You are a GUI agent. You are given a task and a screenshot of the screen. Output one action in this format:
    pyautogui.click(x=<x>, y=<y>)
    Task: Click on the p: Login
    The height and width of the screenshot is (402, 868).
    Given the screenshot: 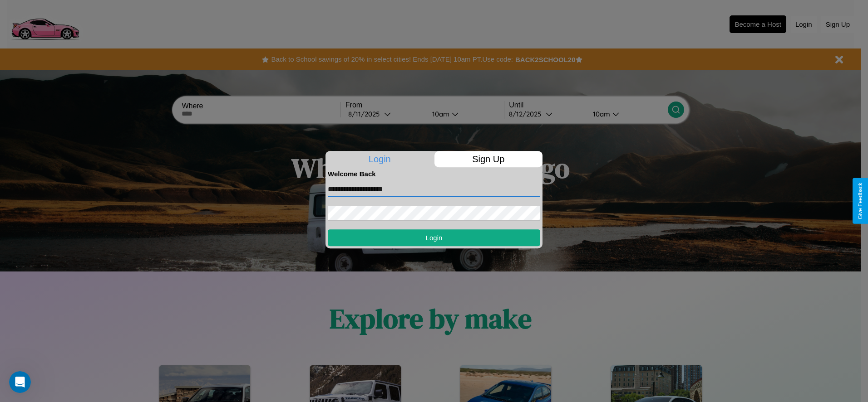 What is the action you would take?
    pyautogui.click(x=380, y=159)
    